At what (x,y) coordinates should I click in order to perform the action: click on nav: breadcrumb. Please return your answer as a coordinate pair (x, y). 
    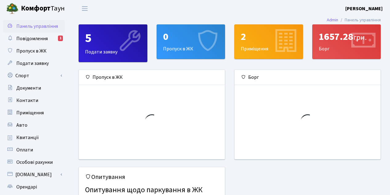
    Looking at the image, I should click on (354, 20).